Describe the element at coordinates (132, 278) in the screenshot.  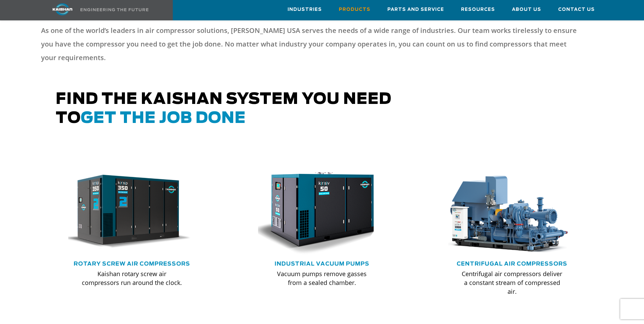
I see `p: Kaishan rotary screw air compressors run around the clock.` at that location.